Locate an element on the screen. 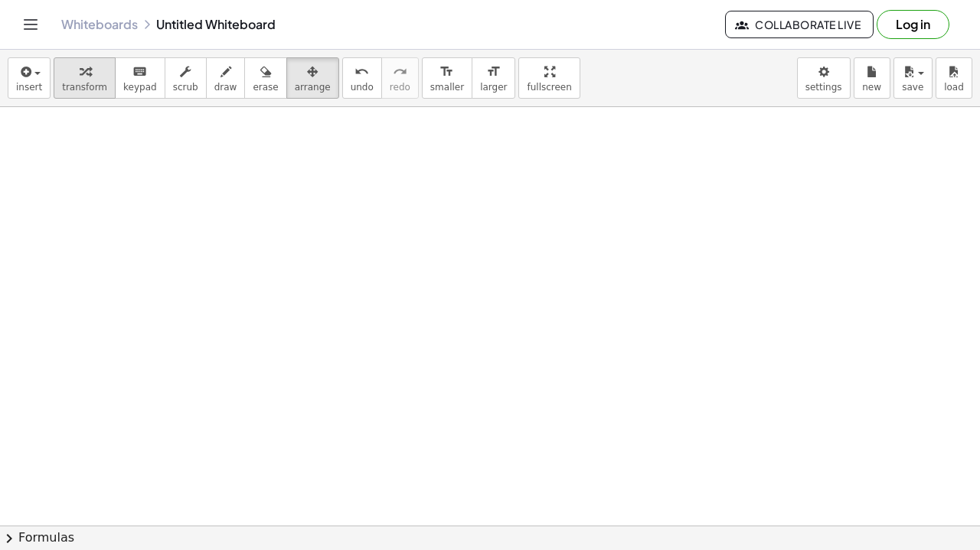 The image size is (980, 550). span: load is located at coordinates (953, 87).